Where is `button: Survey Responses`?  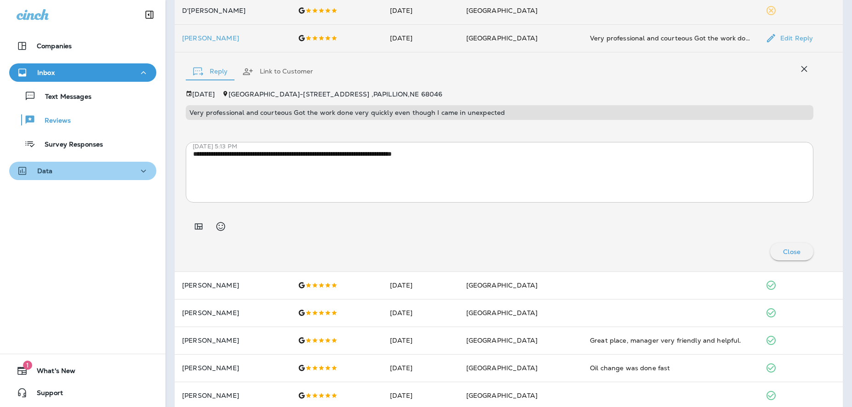
button: Survey Responses is located at coordinates (83, 144).